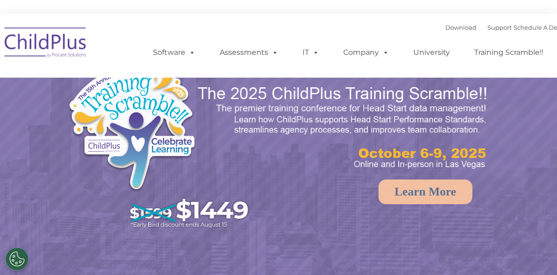 Image resolution: width=557 pixels, height=275 pixels. What do you see at coordinates (17, 259) in the screenshot?
I see `button: Cookies Settings` at bounding box center [17, 259].